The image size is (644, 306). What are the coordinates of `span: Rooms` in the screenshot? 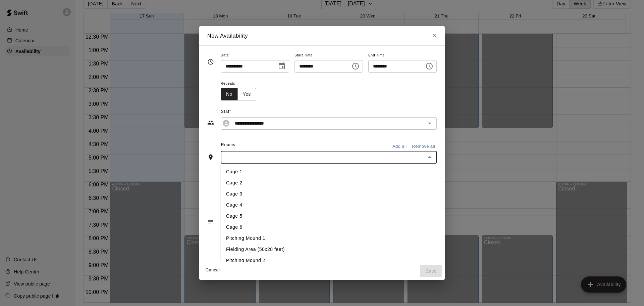 It's located at (228, 145).